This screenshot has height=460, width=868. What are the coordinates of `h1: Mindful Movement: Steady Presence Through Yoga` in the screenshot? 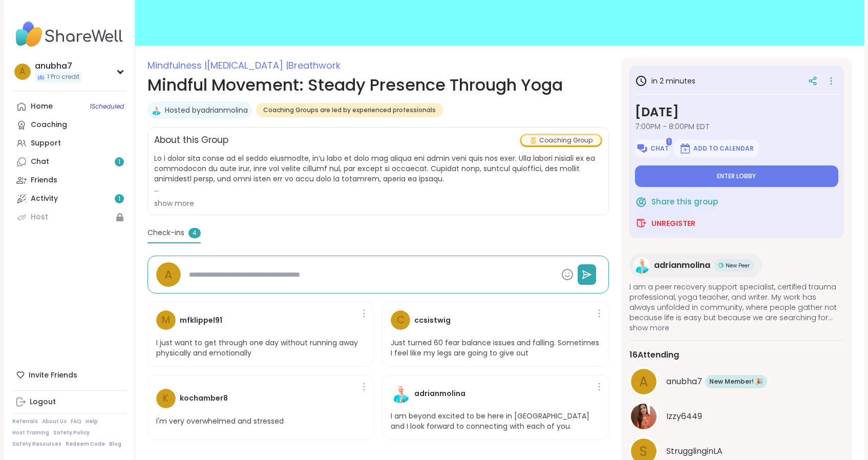 It's located at (378, 85).